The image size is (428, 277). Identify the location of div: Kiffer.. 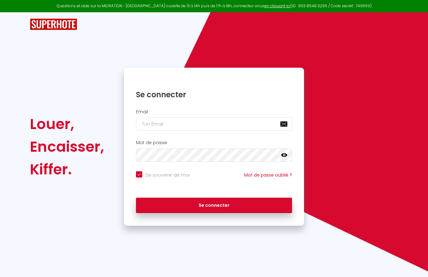
(67, 169).